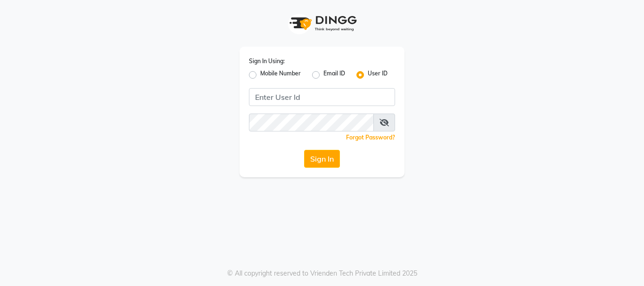  Describe the element at coordinates (334, 75) in the screenshot. I see `label: Email ID` at that location.